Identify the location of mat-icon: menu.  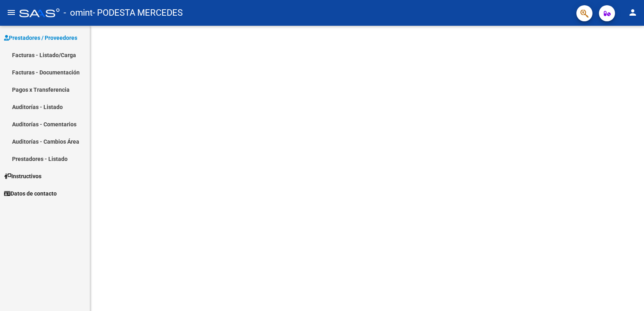
(11, 12).